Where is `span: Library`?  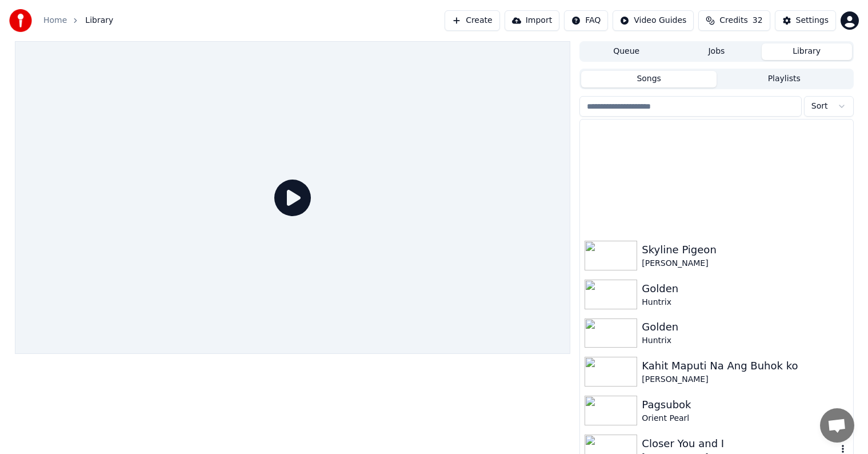 span: Library is located at coordinates (99, 21).